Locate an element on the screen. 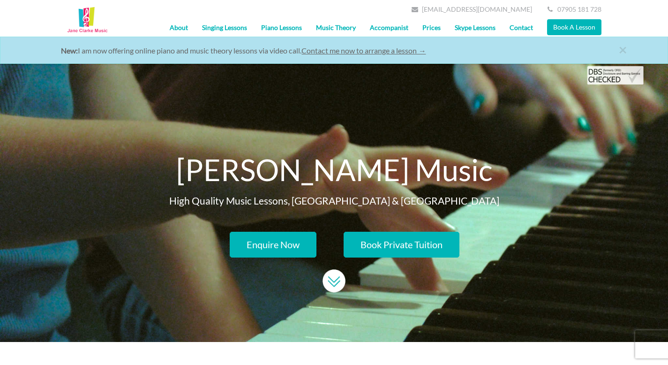  a: Singing Lessons is located at coordinates (225, 28).